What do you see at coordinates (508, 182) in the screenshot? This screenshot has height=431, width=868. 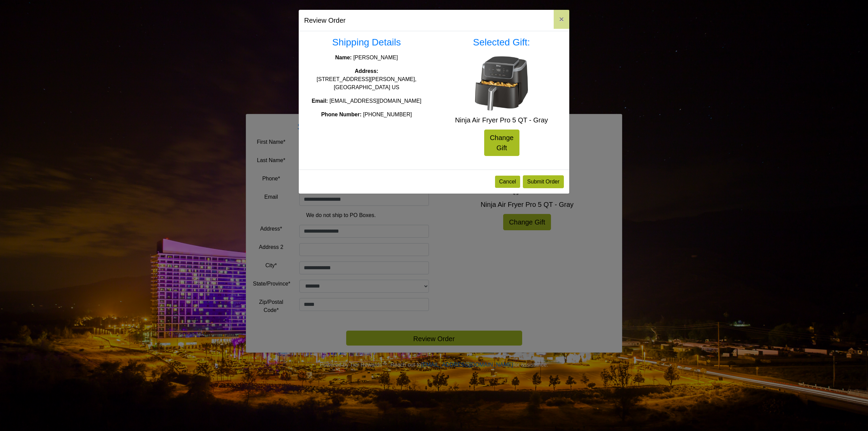 I see `button: Cancel` at bounding box center [508, 182].